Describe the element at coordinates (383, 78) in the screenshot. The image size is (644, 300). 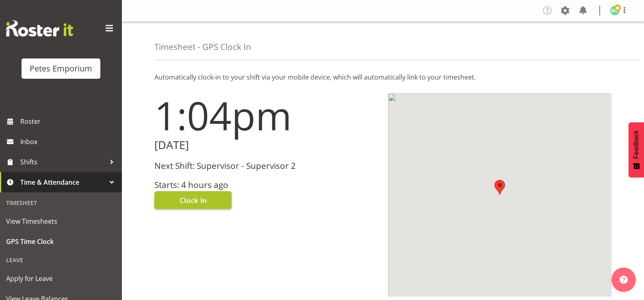
I see `p: Automatically clock-in to your shift via your mobile device, which will automatically link to you...` at that location.